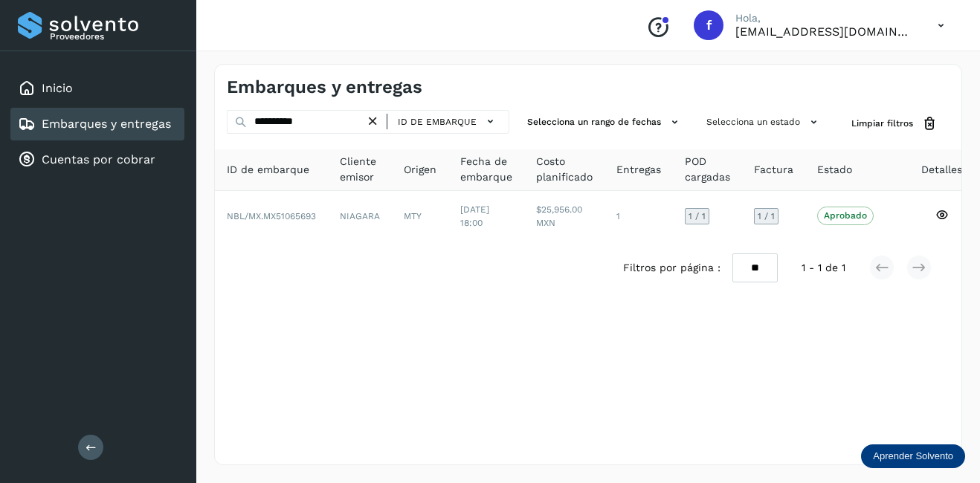 The image size is (980, 483). I want to click on span: Costo planificado, so click(564, 169).